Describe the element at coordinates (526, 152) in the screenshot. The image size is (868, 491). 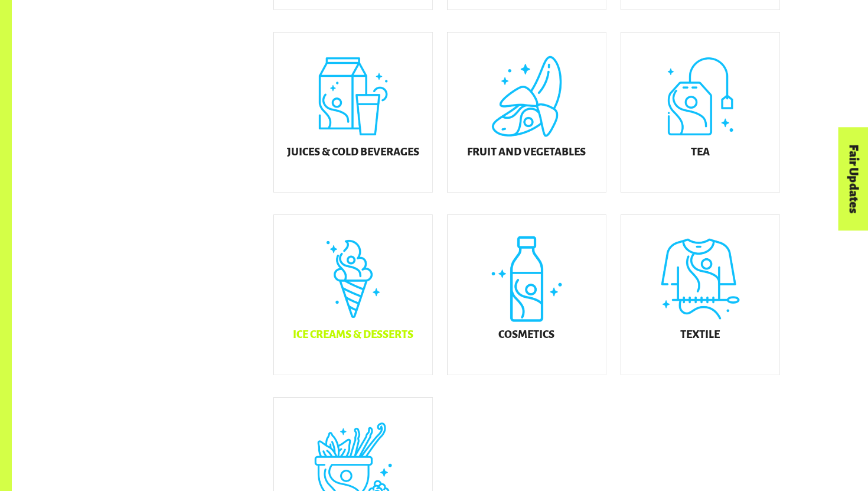
I see `h5: Fruit and Vegetables` at that location.